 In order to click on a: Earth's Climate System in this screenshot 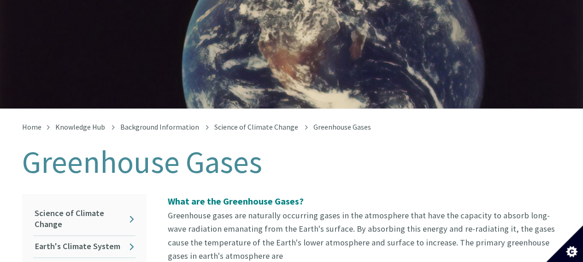, I will do `click(84, 247)`.